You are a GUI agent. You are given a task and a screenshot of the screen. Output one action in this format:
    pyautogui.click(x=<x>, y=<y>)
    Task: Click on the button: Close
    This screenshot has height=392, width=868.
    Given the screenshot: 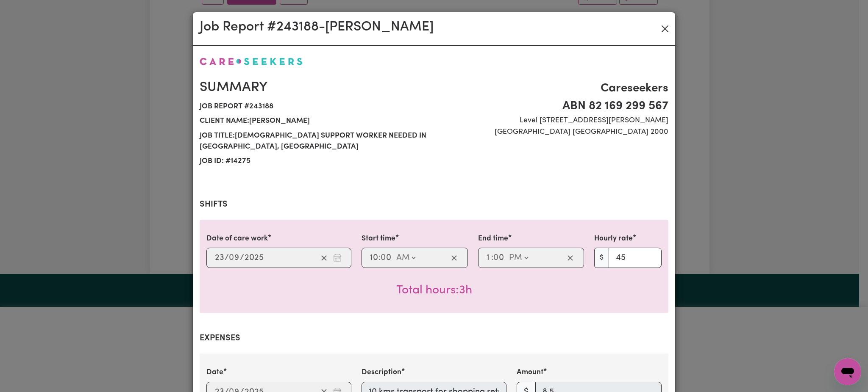 What is the action you would take?
    pyautogui.click(x=665, y=29)
    